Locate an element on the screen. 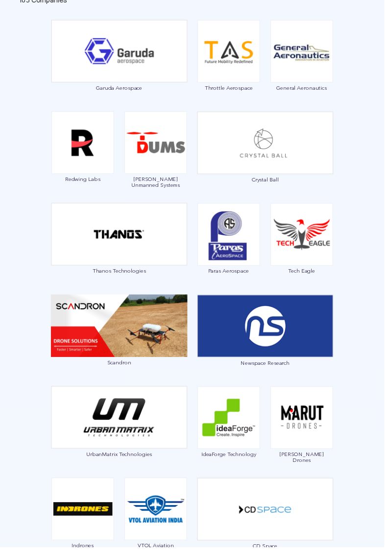  a: Tech Eagle is located at coordinates (307, 256).